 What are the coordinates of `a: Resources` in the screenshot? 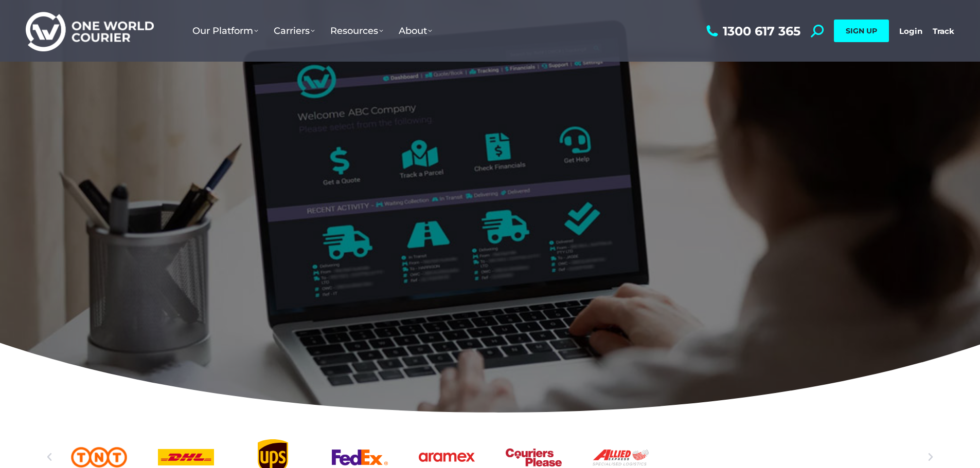 It's located at (356, 31).